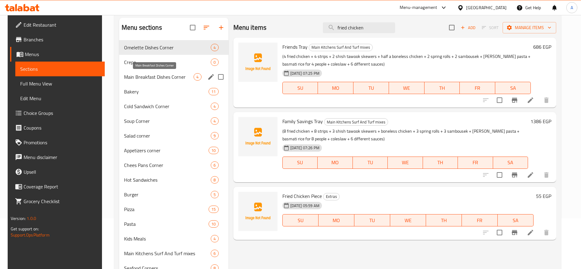 The width and height of the screenshot is (581, 269). Describe the element at coordinates (418, 8) in the screenshot. I see `div: Menu-management` at that location.